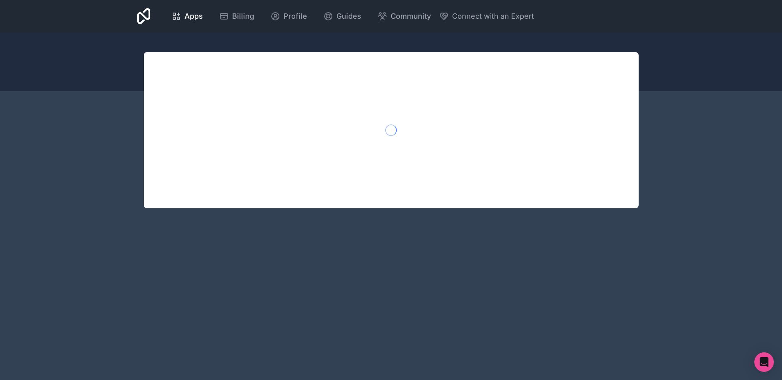 This screenshot has height=380, width=782. I want to click on span: Connect with an Expert, so click(493, 16).